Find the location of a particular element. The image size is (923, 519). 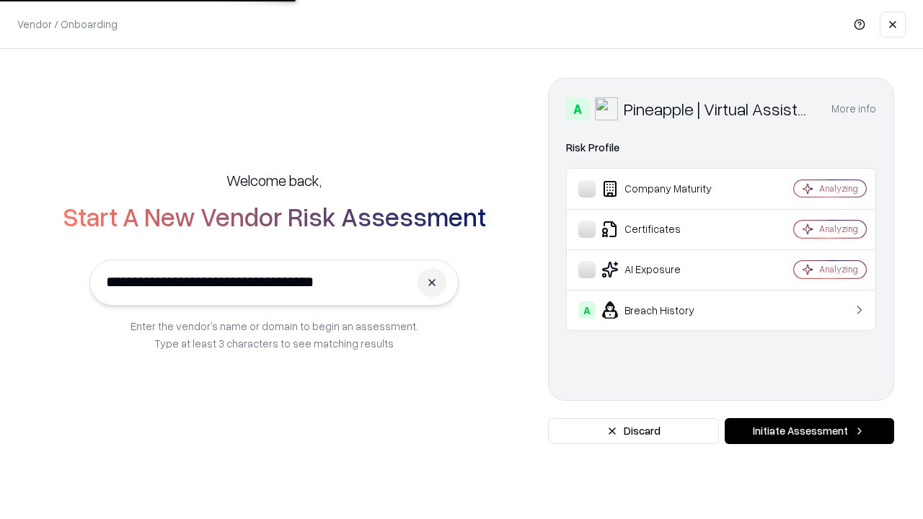

div: Pineapple | Virtual Assistant Agency is located at coordinates (719, 109).